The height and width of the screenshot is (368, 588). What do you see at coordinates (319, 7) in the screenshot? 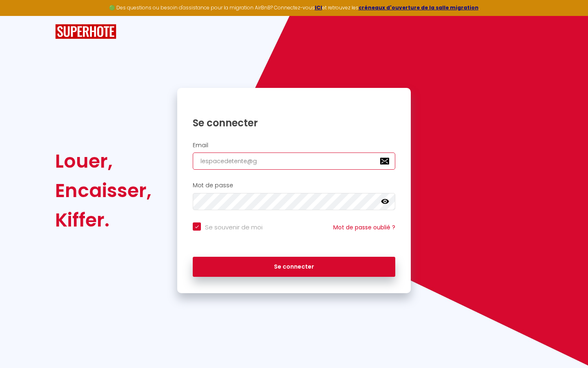
I see `a: ICI` at bounding box center [319, 7].